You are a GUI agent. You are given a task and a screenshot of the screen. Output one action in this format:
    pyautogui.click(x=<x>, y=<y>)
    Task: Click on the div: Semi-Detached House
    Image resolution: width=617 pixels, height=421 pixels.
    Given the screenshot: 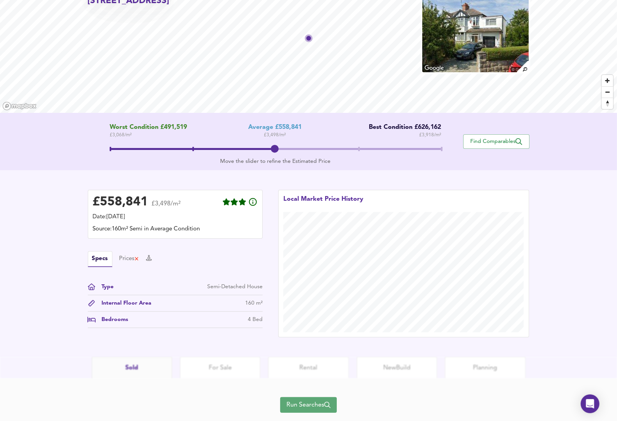 What is the action you would take?
    pyautogui.click(x=235, y=287)
    